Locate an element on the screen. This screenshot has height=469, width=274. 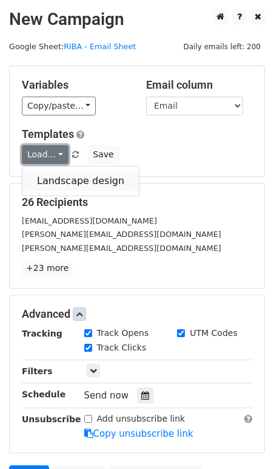
a: Templates is located at coordinates (48, 134).